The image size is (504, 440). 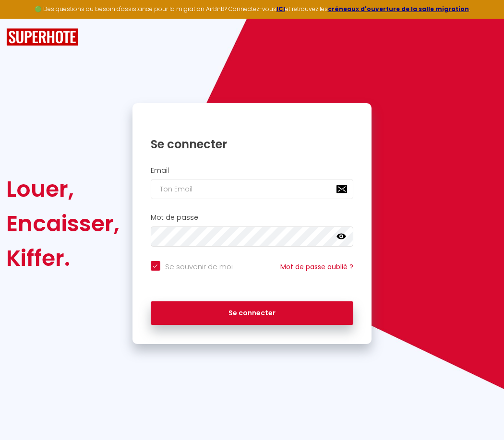 What do you see at coordinates (252, 170) in the screenshot?
I see `h2: Email` at bounding box center [252, 170].